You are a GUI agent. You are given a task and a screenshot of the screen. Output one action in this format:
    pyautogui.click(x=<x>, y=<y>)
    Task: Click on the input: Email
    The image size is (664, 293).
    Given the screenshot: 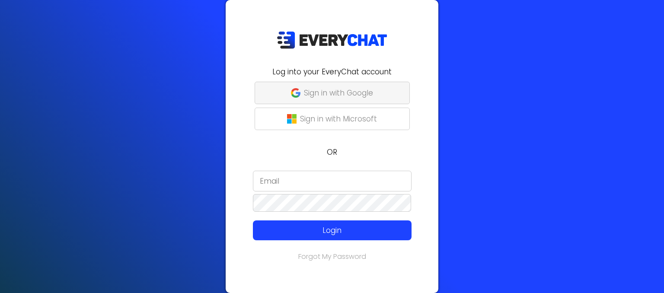 What is the action you would take?
    pyautogui.click(x=332, y=181)
    